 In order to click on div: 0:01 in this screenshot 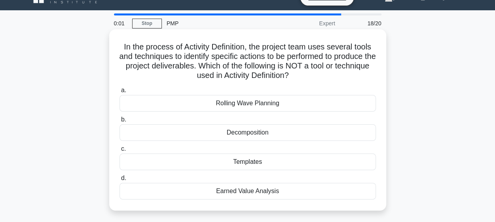, I will do `click(121, 23)`.